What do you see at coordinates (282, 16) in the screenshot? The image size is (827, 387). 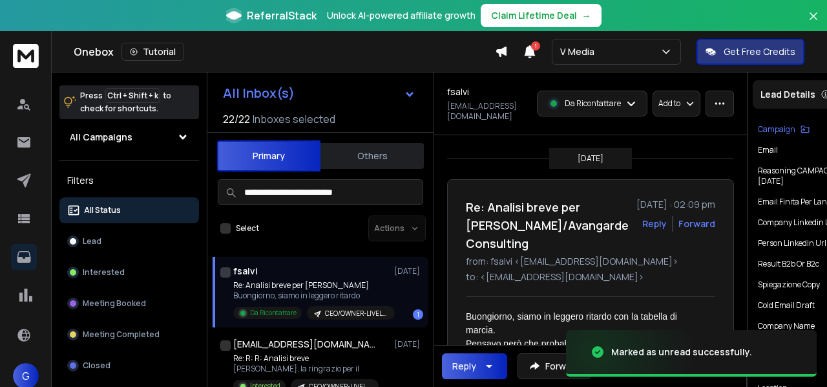 I see `span: ReferralStack` at bounding box center [282, 16].